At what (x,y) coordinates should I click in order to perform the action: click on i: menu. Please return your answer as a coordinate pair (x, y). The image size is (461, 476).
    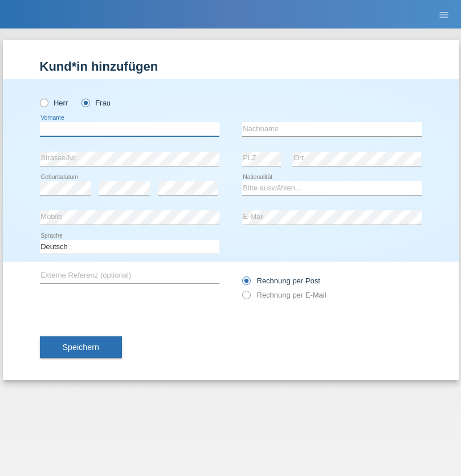
    Looking at the image, I should click on (444, 15).